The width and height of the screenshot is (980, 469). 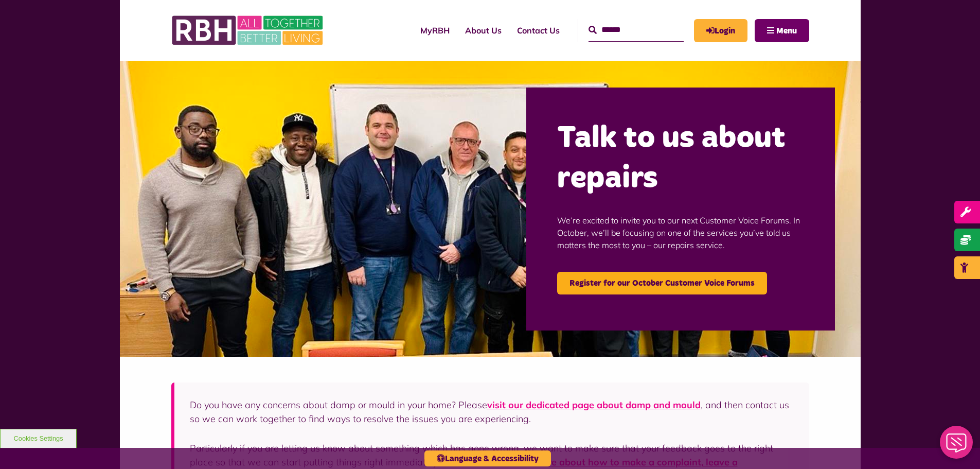 I want to click on div: Close Web Assistant, so click(x=23, y=19).